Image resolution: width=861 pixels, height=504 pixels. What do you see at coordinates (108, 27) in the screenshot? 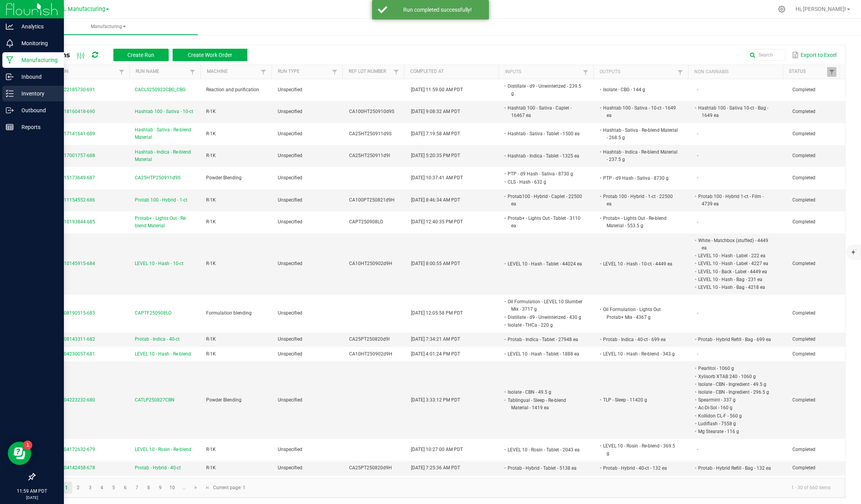
I see `a: Manufacturing` at bounding box center [108, 27].